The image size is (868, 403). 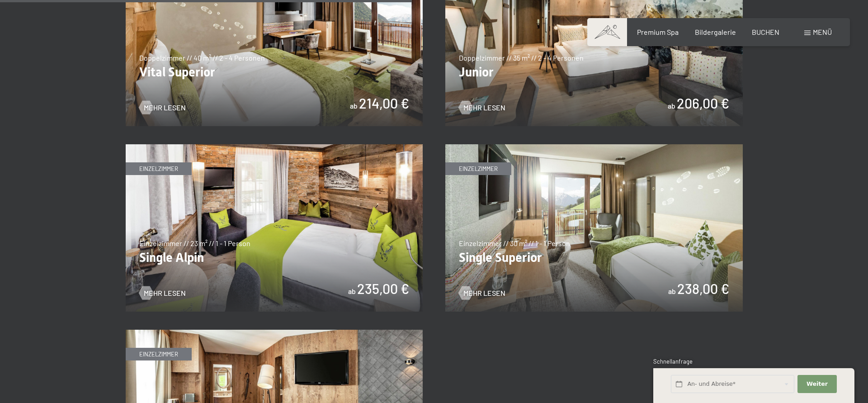 What do you see at coordinates (673, 362) in the screenshot?
I see `span: Schnellanfrage` at bounding box center [673, 362].